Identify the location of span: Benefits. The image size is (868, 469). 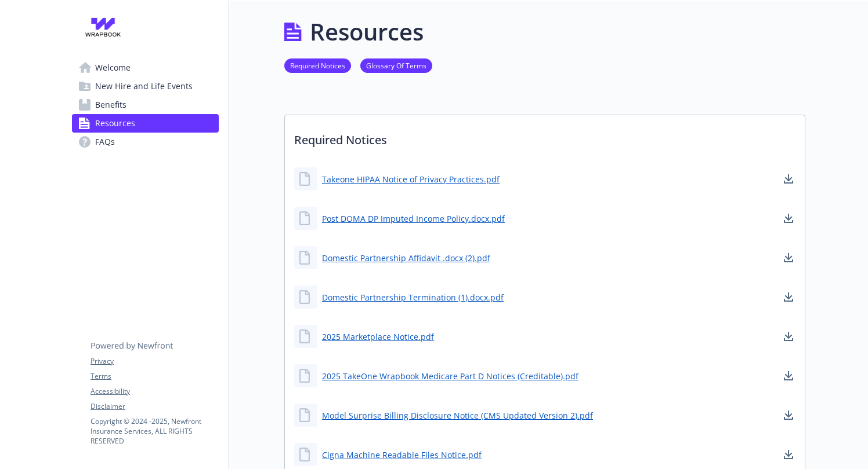
(111, 105).